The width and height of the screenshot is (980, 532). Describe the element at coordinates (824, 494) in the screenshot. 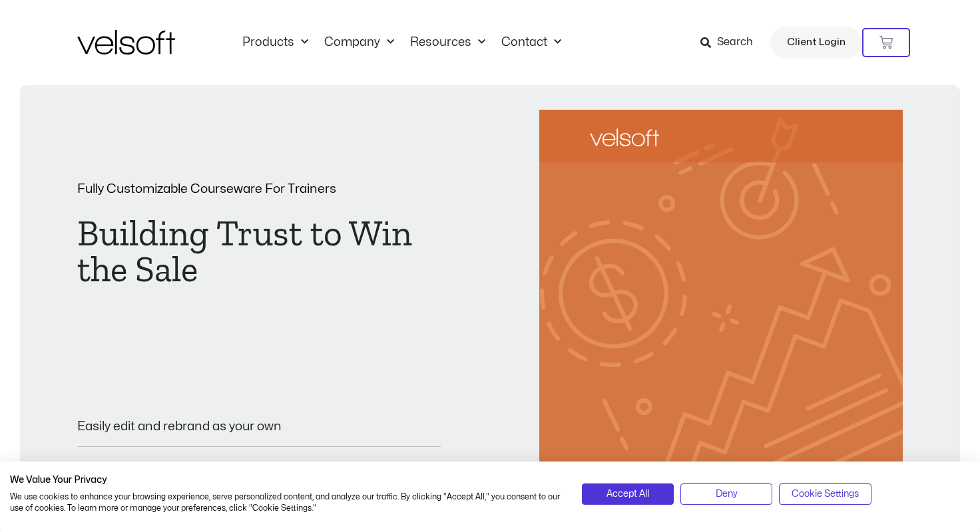

I see `button: Adjust cookie preferences` at that location.